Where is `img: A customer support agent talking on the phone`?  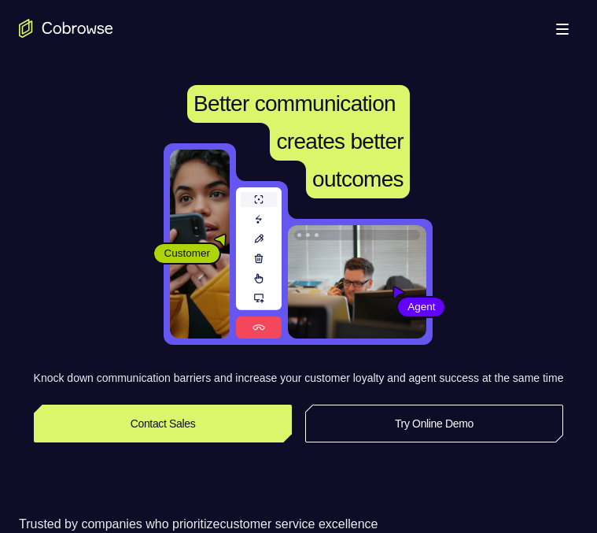
img: A customer support agent talking on the phone is located at coordinates (357, 282).